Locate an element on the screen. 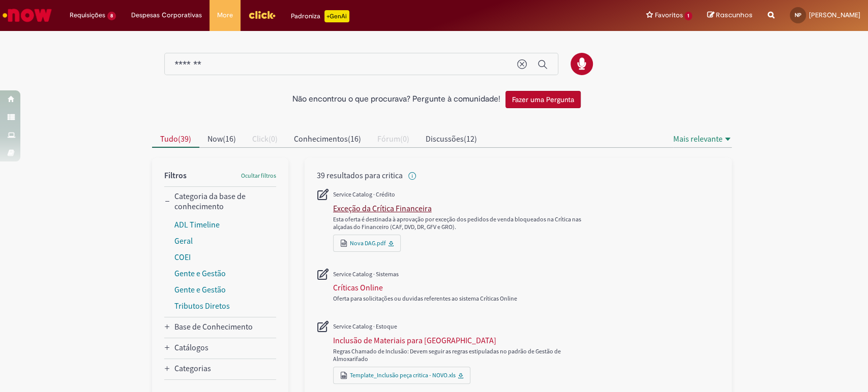 The image size is (868, 392). a: Rascunhos is located at coordinates (729, 15).